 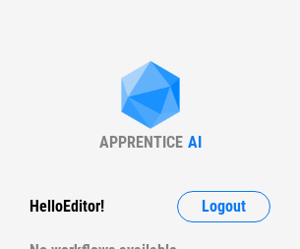 What do you see at coordinates (223, 207) in the screenshot?
I see `button: Logout` at bounding box center [223, 207].